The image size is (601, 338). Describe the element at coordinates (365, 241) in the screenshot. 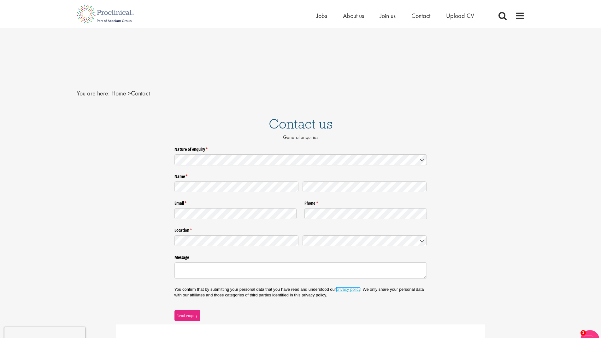

I see `input: Country` at that location.